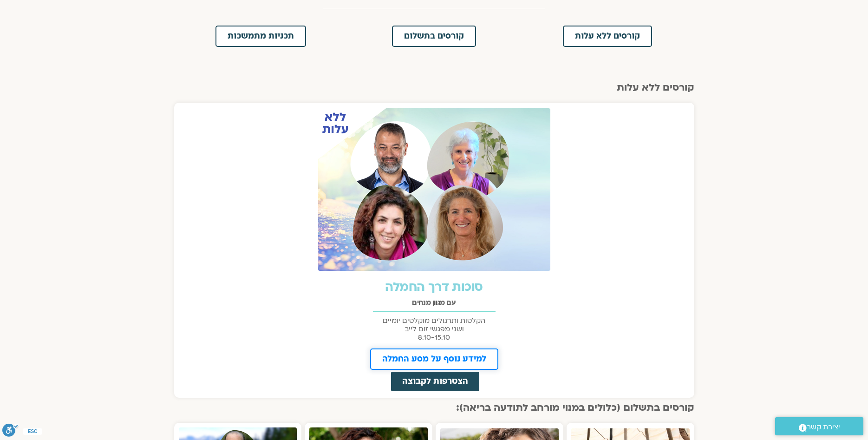  I want to click on span: קורסים בתשלום, so click(434, 36).